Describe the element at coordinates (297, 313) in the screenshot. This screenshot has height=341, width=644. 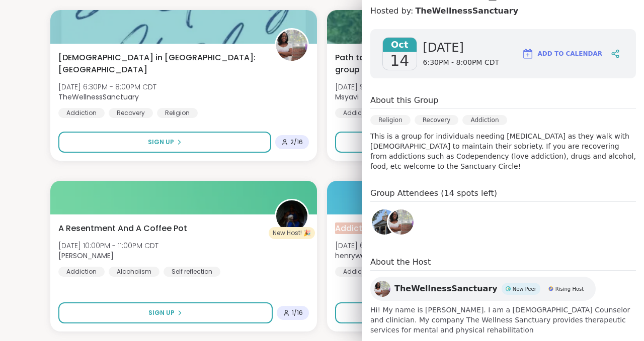
I see `span: 1 / 16` at that location.